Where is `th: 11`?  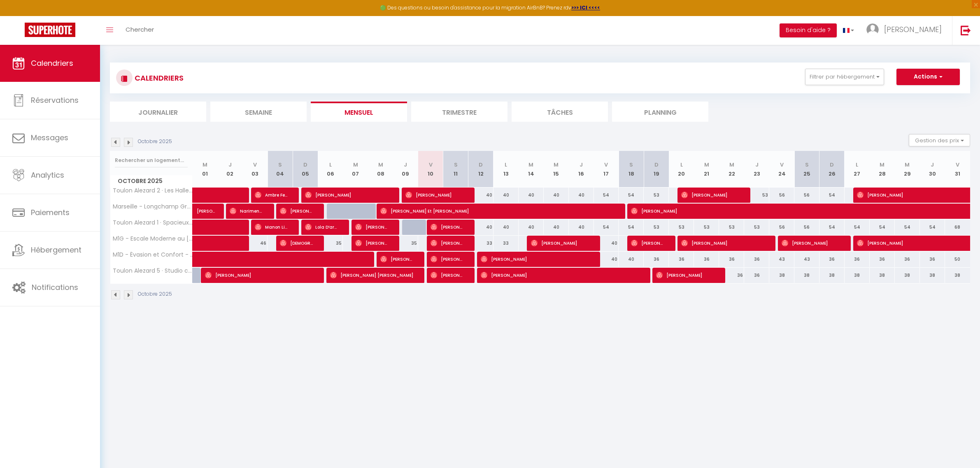 th: 11 is located at coordinates (455, 169).